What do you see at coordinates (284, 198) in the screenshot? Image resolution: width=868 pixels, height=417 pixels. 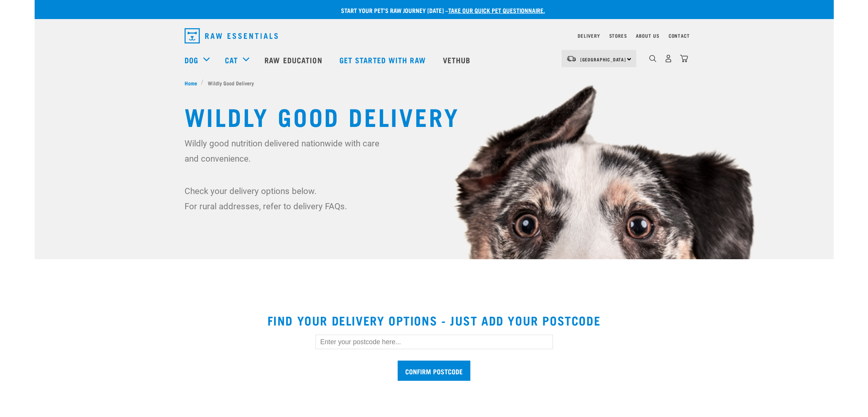 I see `p: Check your delivery options below. For rural addresses, refer to delivery FAQs.` at bounding box center [284, 198].